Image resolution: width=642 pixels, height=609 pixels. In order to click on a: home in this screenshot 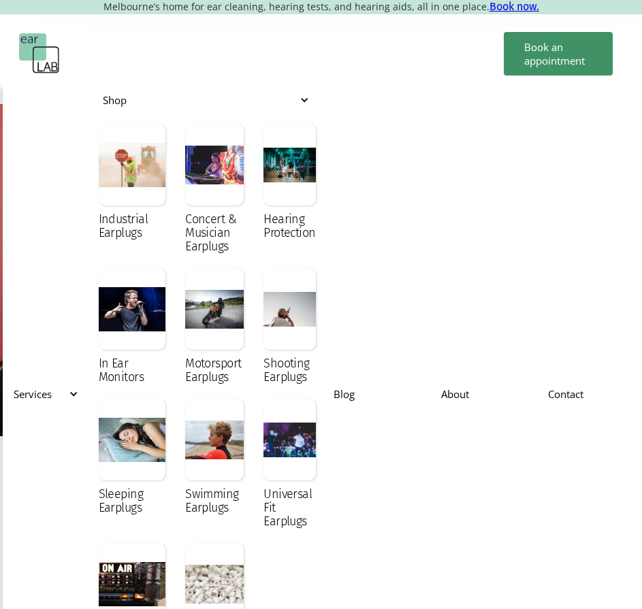, I will do `click(39, 54)`.